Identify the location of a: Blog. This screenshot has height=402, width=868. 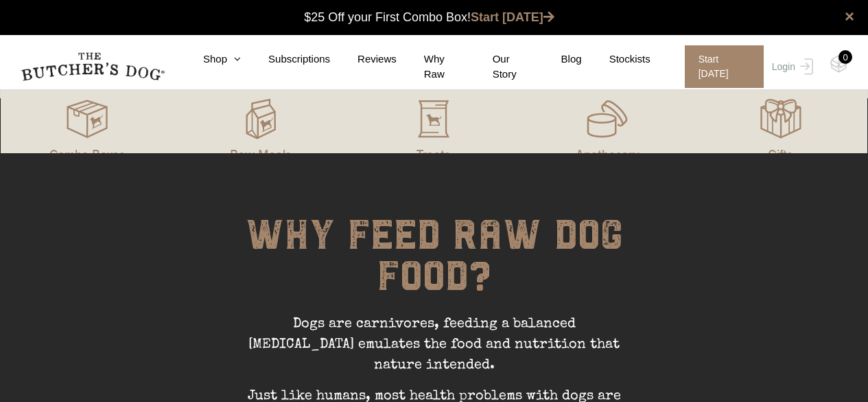
(558, 59).